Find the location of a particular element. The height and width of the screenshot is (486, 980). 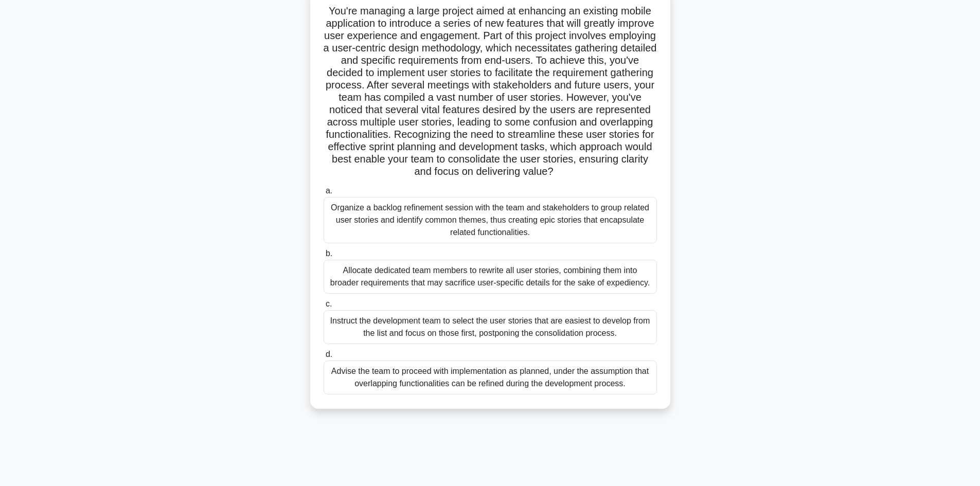

div: Organize a backlog refinement session with the team and stakeholders to group related user storie... is located at coordinates (490, 220).